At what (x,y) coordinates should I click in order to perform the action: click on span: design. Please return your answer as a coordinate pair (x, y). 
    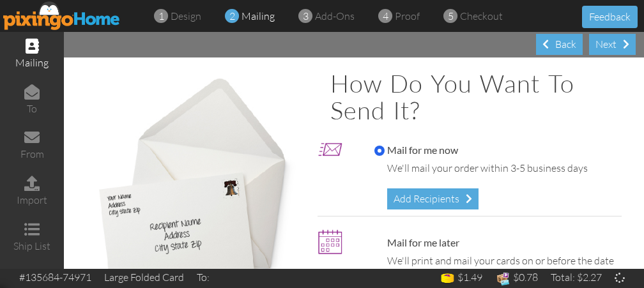
    Looking at the image, I should click on (186, 16).